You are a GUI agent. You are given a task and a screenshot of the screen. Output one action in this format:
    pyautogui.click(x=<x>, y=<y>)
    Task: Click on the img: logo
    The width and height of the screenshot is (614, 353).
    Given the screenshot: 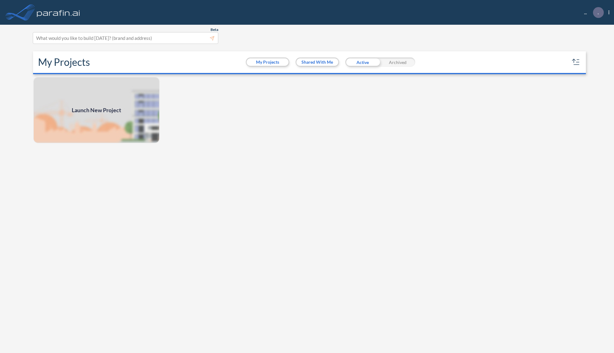 What is the action you would take?
    pyautogui.click(x=58, y=12)
    